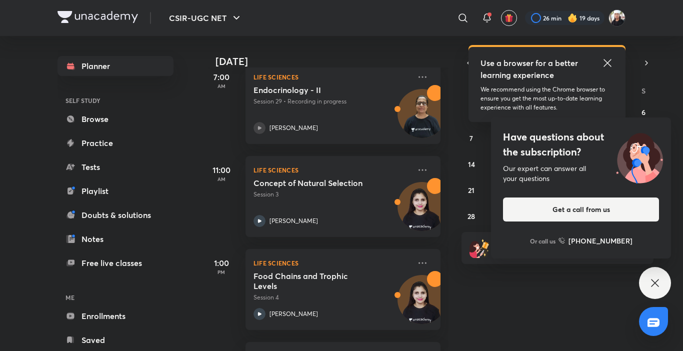  I want to click on a: Tests, so click(115, 167).